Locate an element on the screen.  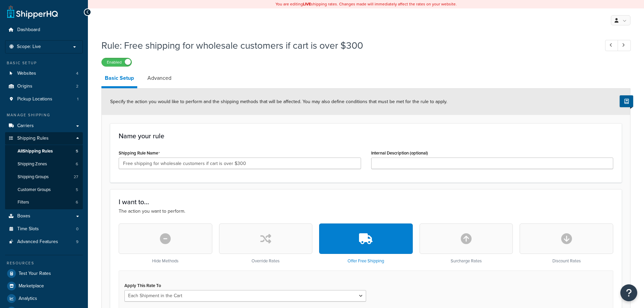
a: Customer Groups5 is located at coordinates (44, 190).